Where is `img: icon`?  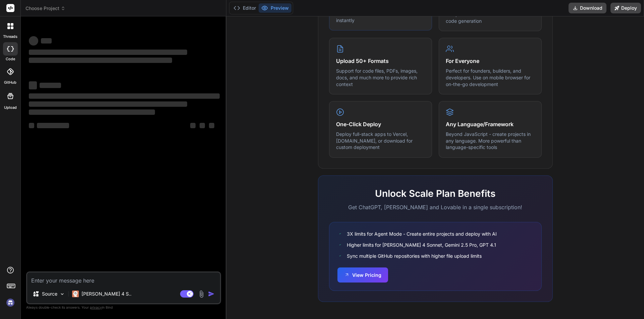
img: icon is located at coordinates (211, 294).